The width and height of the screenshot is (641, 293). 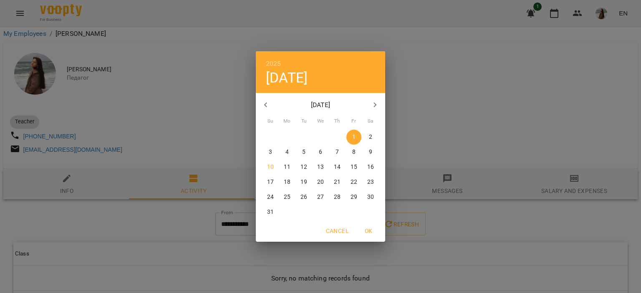 What do you see at coordinates (371, 182) in the screenshot?
I see `button: 23` at bounding box center [371, 182].